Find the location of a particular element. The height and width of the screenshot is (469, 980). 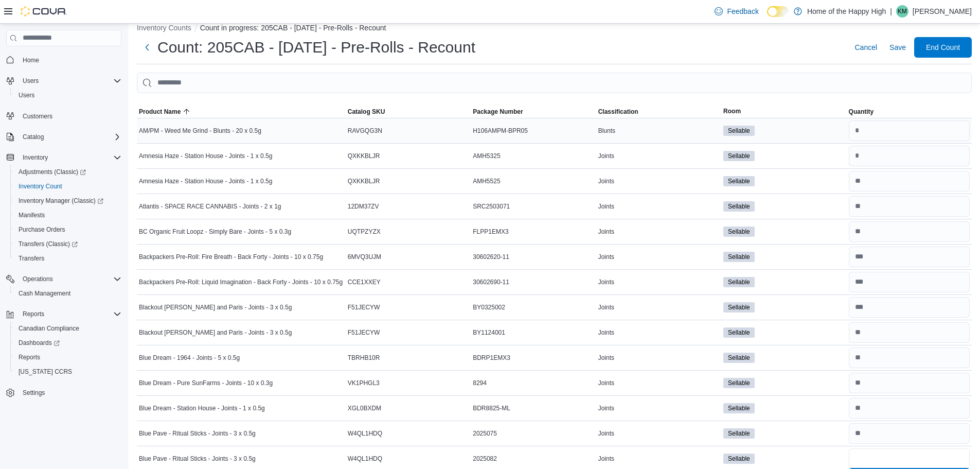

a: Manifests is located at coordinates (31, 215).